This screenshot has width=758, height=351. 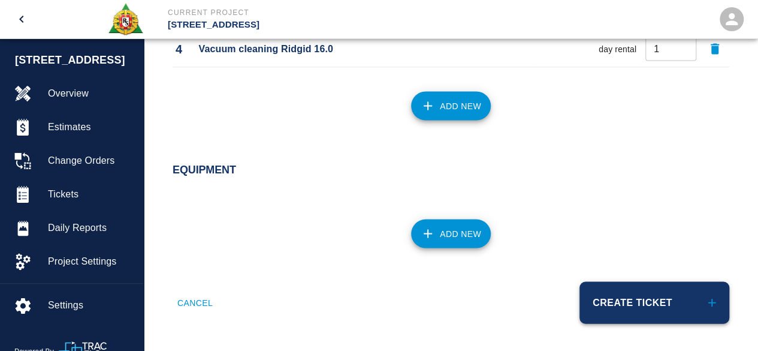 I want to click on p: Current Project, so click(x=306, y=13).